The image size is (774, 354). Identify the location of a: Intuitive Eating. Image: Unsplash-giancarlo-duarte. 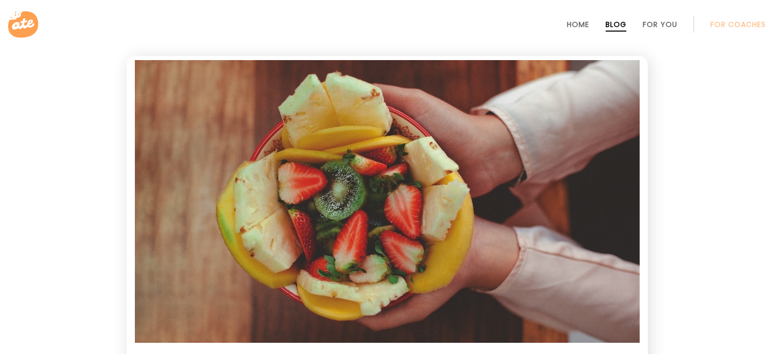
(387, 201).